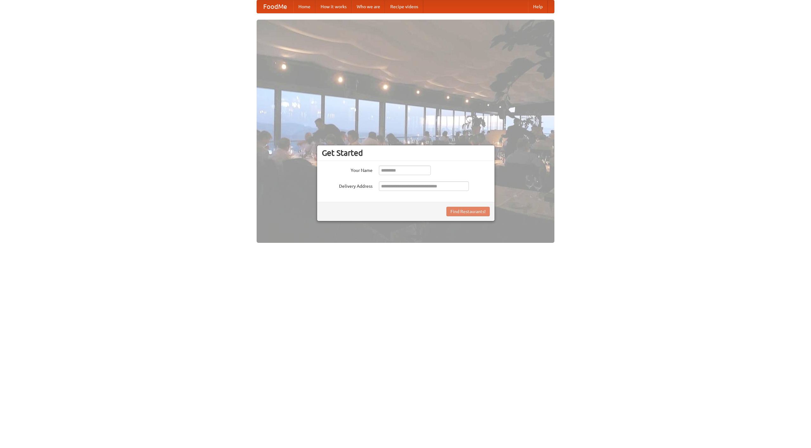  Describe the element at coordinates (538, 7) in the screenshot. I see `a: Help` at that location.